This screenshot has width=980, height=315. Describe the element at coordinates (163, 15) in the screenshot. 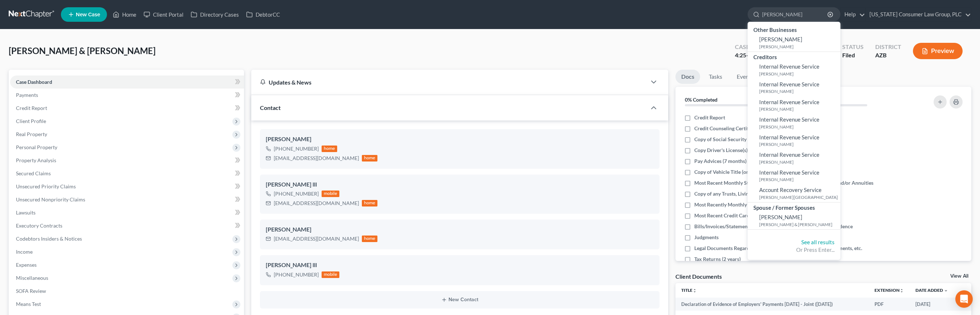

I see `a: Client Portal` at that location.